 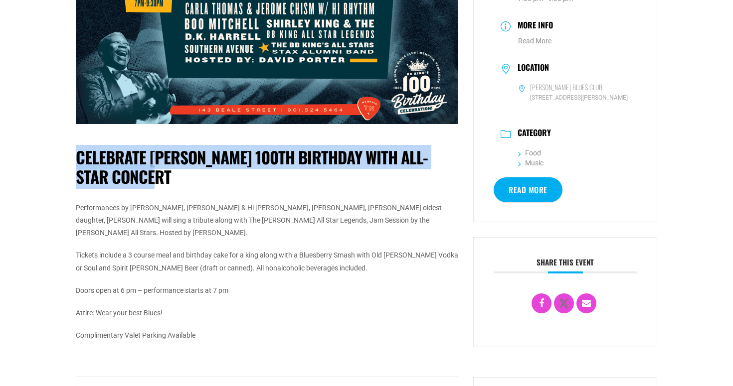 What do you see at coordinates (267, 336) in the screenshot?
I see `p: Complimentary Valet Parking Available` at bounding box center [267, 336].